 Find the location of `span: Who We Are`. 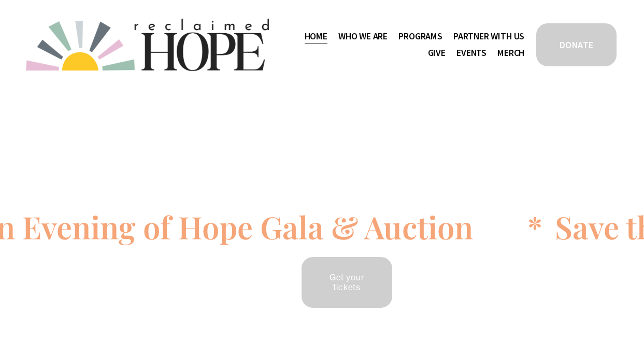

span: Who We Are is located at coordinates (362, 36).